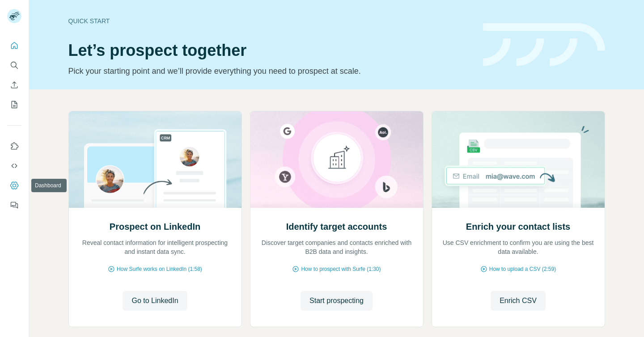 This screenshot has height=337, width=644. What do you see at coordinates (270, 71) in the screenshot?
I see `p: Pick your starting point and we’ll provide everything you need to prospect at scale.` at bounding box center [270, 71].